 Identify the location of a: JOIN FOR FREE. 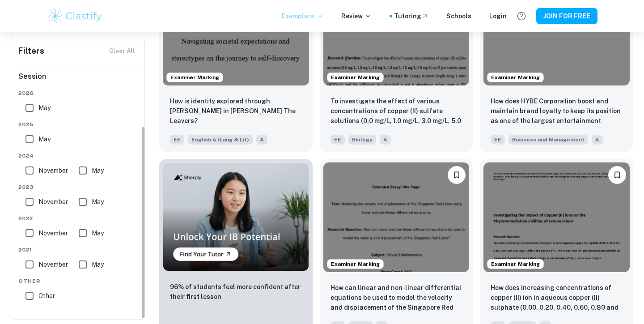
(567, 16).